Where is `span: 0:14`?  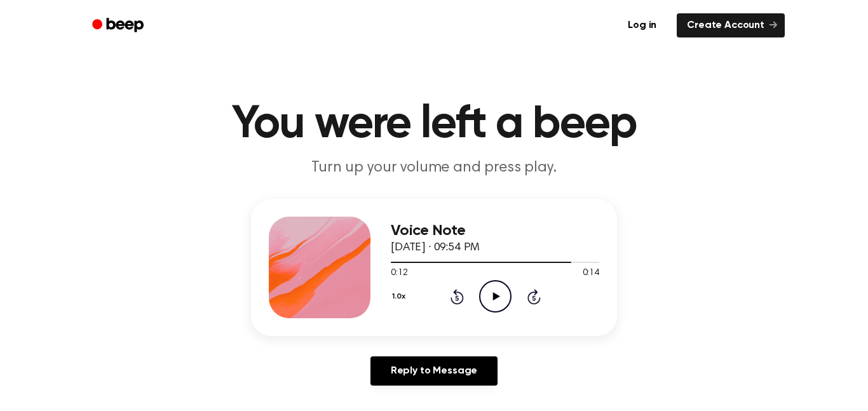
span: 0:14 is located at coordinates (591, 274).